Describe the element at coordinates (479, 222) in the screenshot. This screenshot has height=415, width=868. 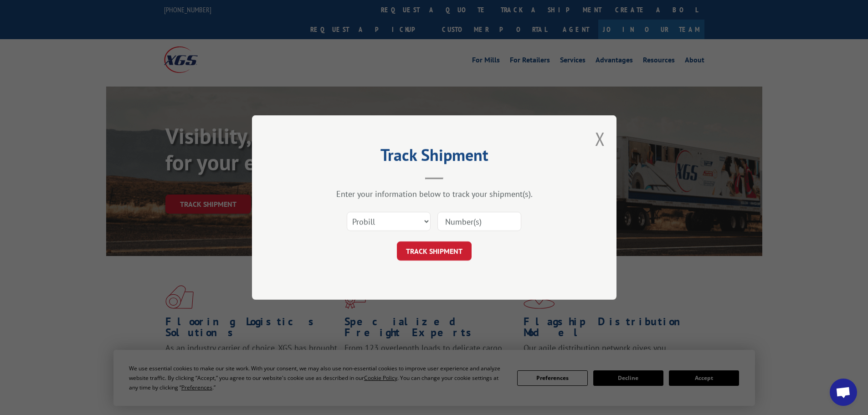
I see `input: Number(s)` at that location.